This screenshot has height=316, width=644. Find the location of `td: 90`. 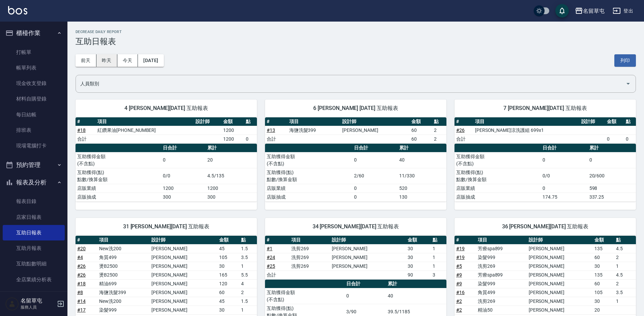

td: 90 is located at coordinates (418, 275).